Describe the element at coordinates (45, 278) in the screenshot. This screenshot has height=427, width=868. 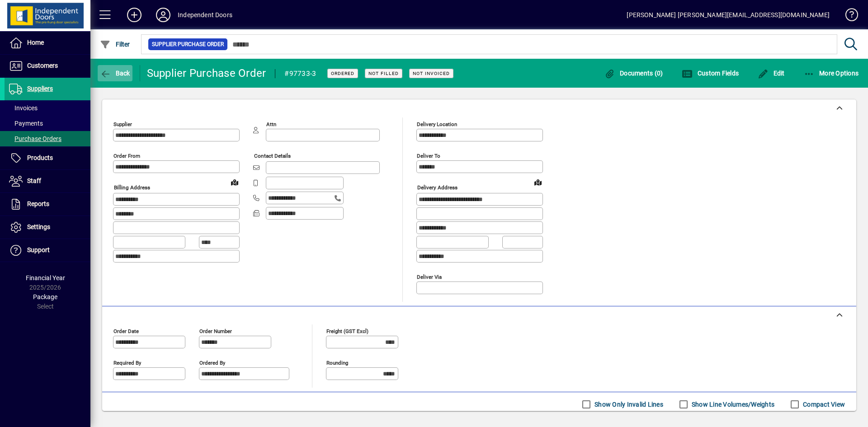
I see `span: Financial Year` at that location.